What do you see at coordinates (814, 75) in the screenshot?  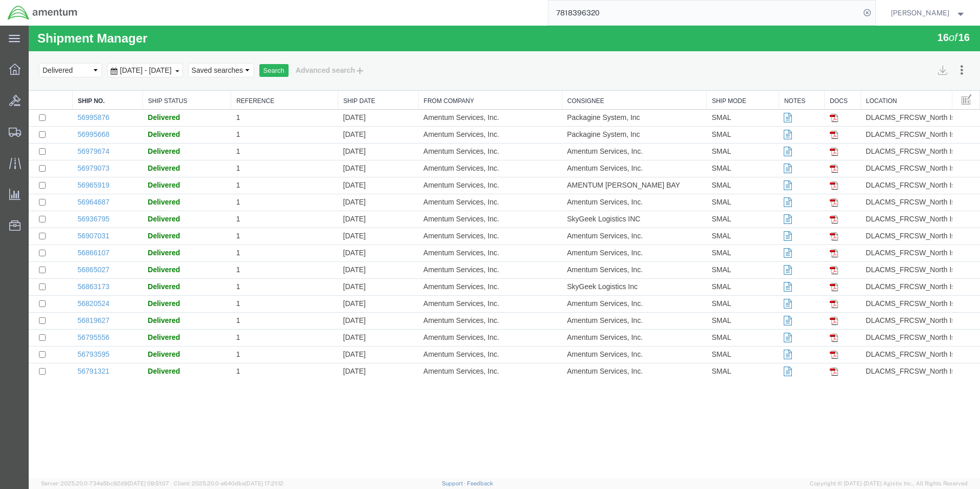 I see `a: Docs` at bounding box center [814, 75].